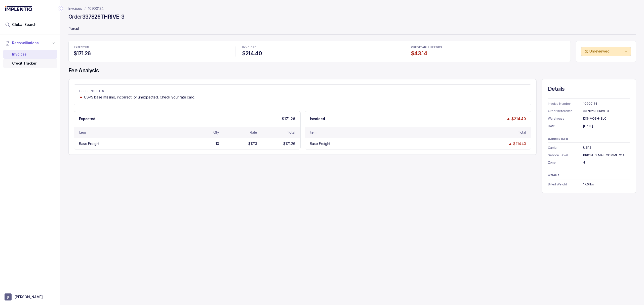  I want to click on p: Parcel, so click(352, 29).